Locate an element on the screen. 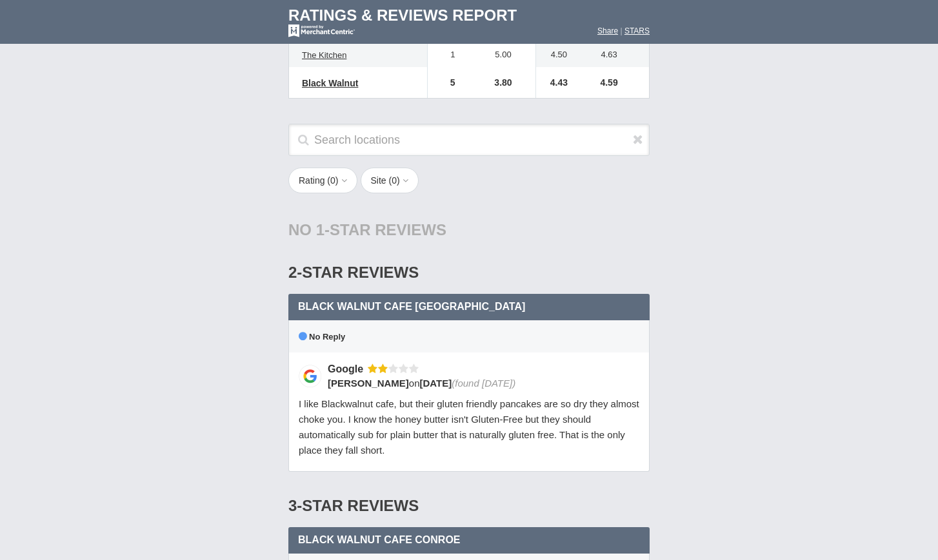 Image resolution: width=938 pixels, height=560 pixels. td: 4.63 is located at coordinates (612, 55).